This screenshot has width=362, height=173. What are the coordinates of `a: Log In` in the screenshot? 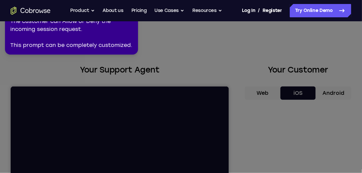 It's located at (249, 11).